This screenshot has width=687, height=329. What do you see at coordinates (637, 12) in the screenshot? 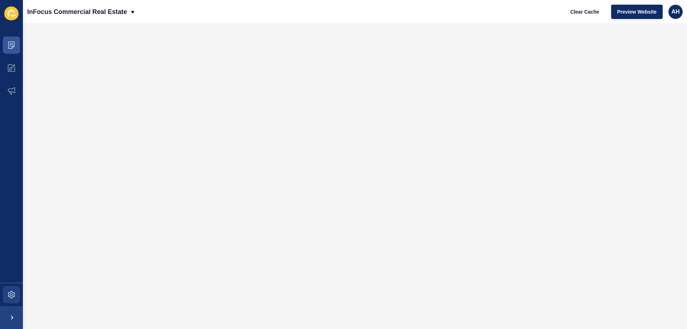
I see `button: Preview Website` at bounding box center [637, 12].